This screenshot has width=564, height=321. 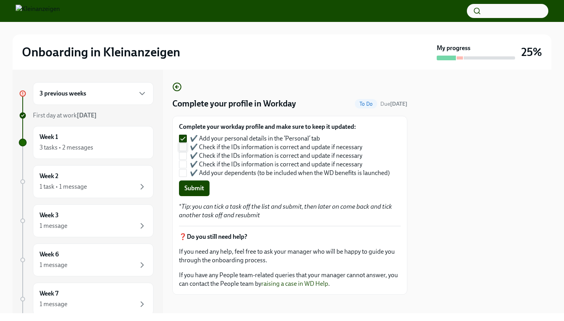 I want to click on span: To Do, so click(x=366, y=104).